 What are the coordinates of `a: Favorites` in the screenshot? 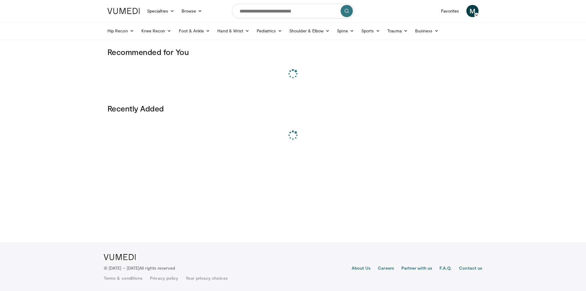 It's located at (450, 11).